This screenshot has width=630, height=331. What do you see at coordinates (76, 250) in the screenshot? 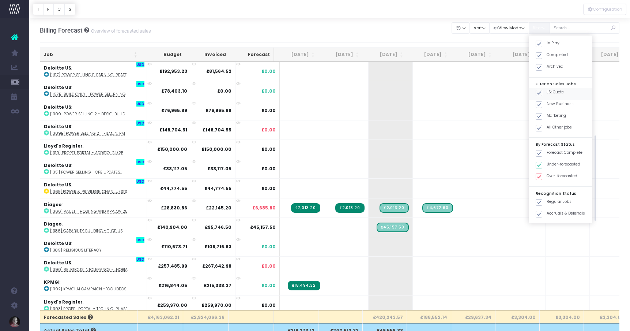
I see `abbr: [1389] Religious Literacy` at bounding box center [76, 250].